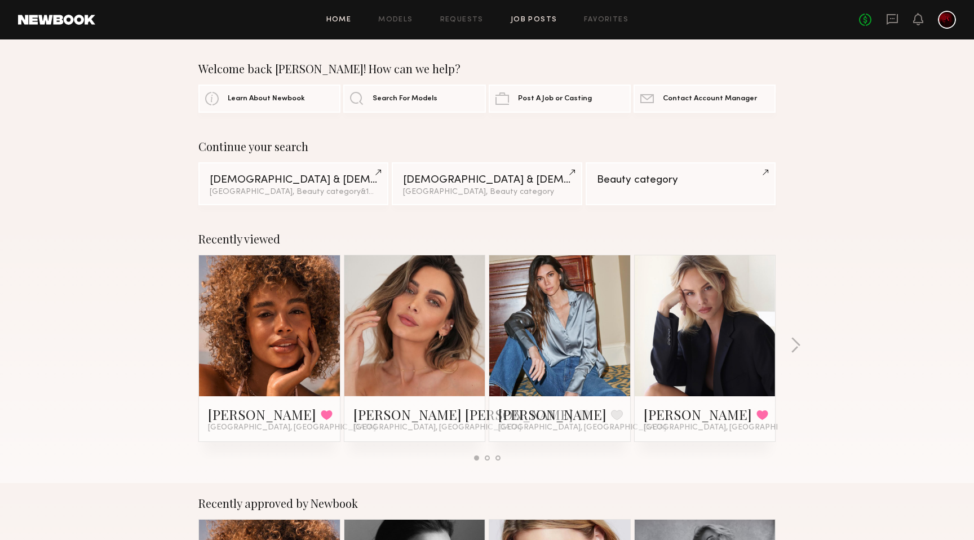  I want to click on a: Learn About Newbook, so click(269, 99).